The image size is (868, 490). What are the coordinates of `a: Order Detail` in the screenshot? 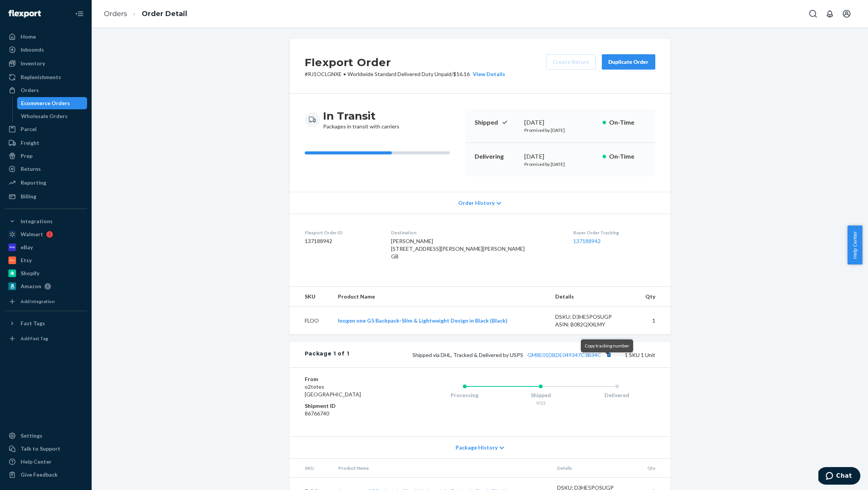 It's located at (164, 13).